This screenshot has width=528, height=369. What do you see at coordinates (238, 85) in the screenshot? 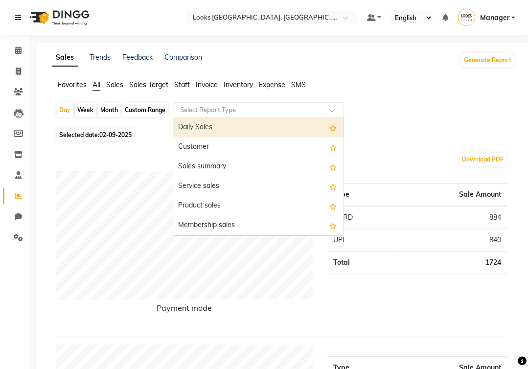
I see `span: Inventory` at bounding box center [238, 85].